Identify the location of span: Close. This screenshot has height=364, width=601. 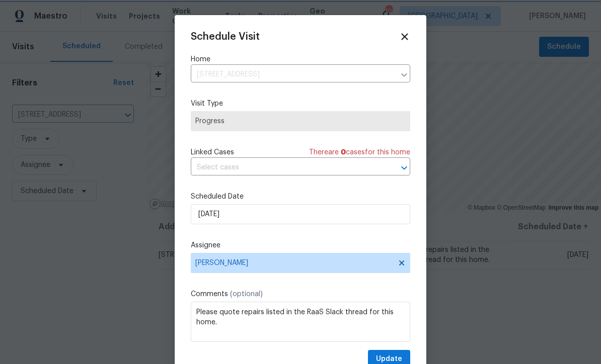
(405, 36).